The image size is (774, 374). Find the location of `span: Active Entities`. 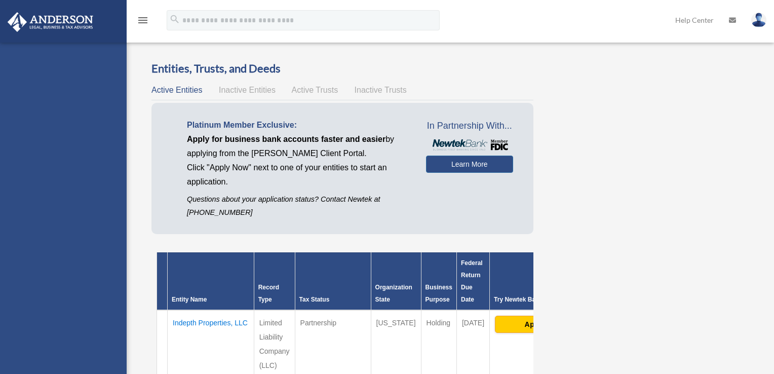

span: Active Entities is located at coordinates (177, 90).